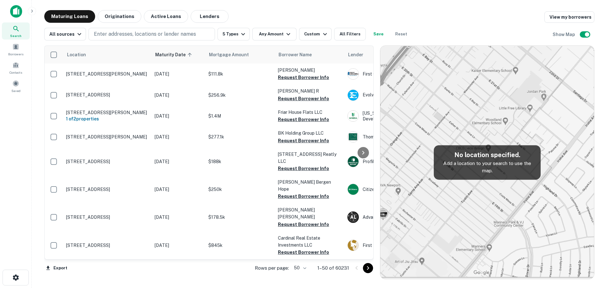  What do you see at coordinates (16, 31) in the screenshot?
I see `div: Search` at bounding box center [16, 31].